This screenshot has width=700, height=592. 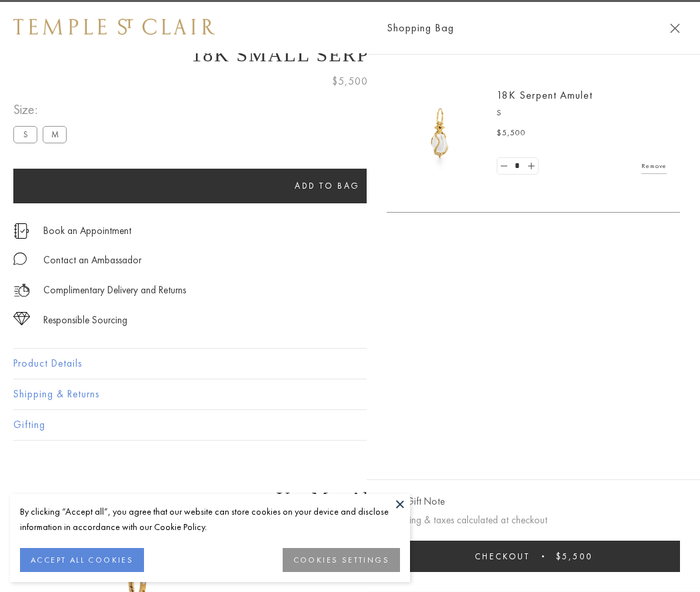 I want to click on span: Shopping Bag, so click(x=420, y=28).